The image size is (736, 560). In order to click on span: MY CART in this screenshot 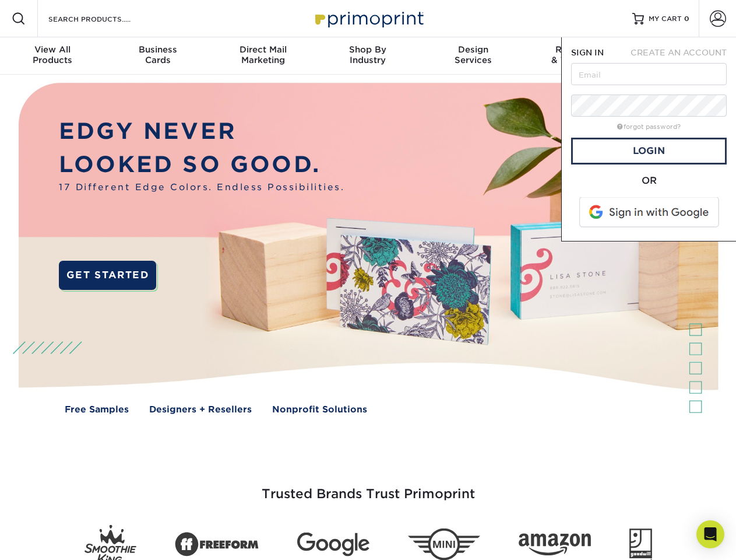, I will do `click(665, 19)`.